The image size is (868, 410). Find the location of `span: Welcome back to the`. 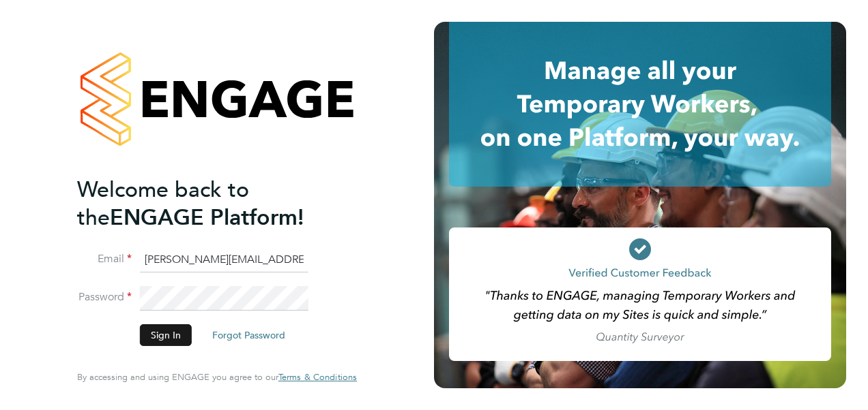

span: Welcome back to the is located at coordinates (163, 203).